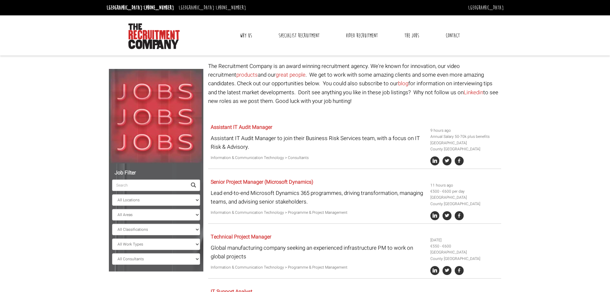 The image size is (610, 292). I want to click on img: The Recruitment Company, so click(154, 36).